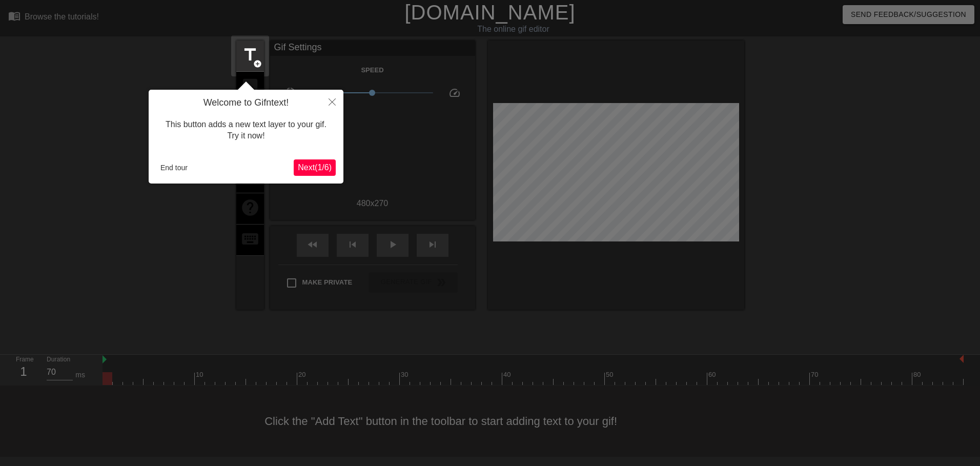  I want to click on button: End tour, so click(174, 168).